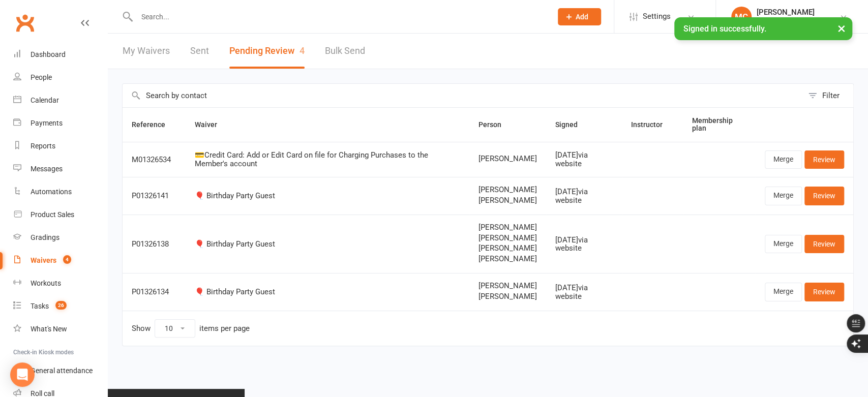  What do you see at coordinates (60, 100) in the screenshot?
I see `a: Calendar` at bounding box center [60, 100].